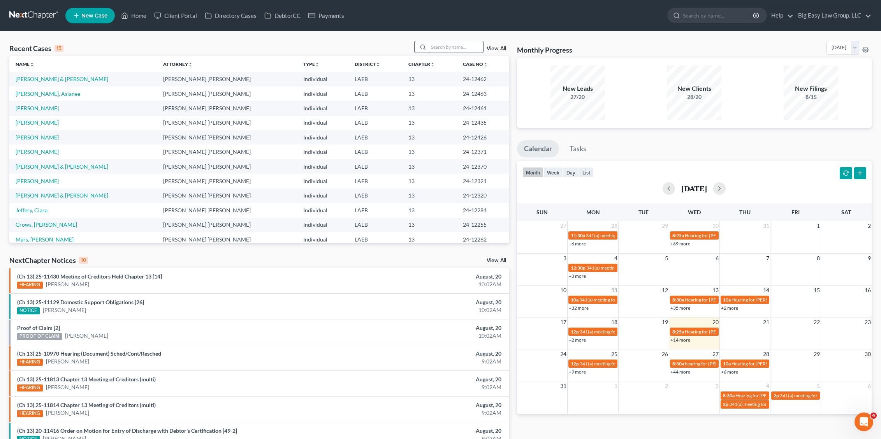 The height and width of the screenshot is (439, 881). What do you see at coordinates (577, 371) in the screenshot?
I see `a: +9 more` at bounding box center [577, 371].